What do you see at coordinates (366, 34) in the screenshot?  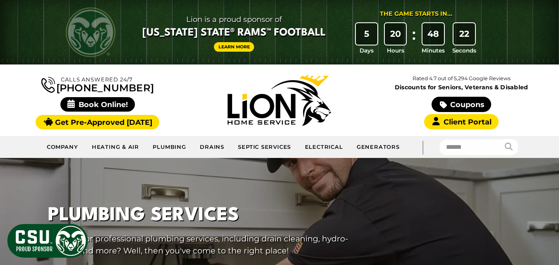 I see `div: 5` at bounding box center [366, 34].